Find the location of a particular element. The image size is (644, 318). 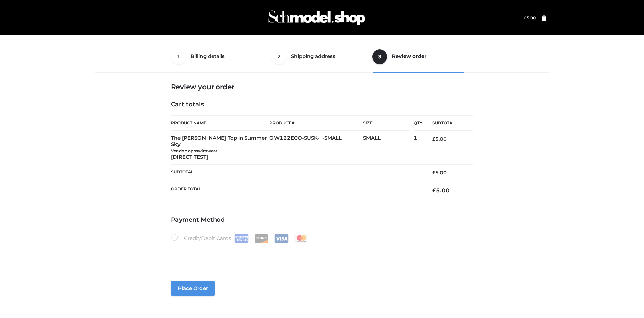

th: Qty is located at coordinates (418, 123).